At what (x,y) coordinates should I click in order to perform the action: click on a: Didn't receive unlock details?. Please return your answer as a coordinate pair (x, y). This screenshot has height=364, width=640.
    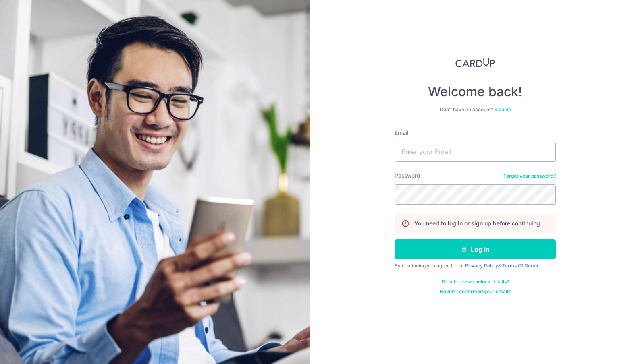
    Looking at the image, I should click on (475, 282).